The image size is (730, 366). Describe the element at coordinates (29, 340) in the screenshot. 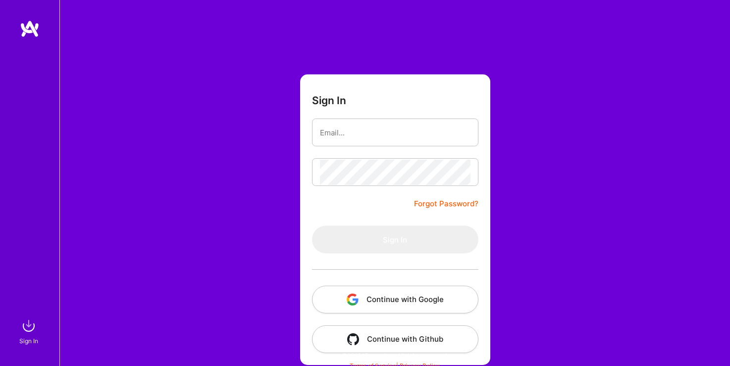

I see `div: Sign In` at that location.